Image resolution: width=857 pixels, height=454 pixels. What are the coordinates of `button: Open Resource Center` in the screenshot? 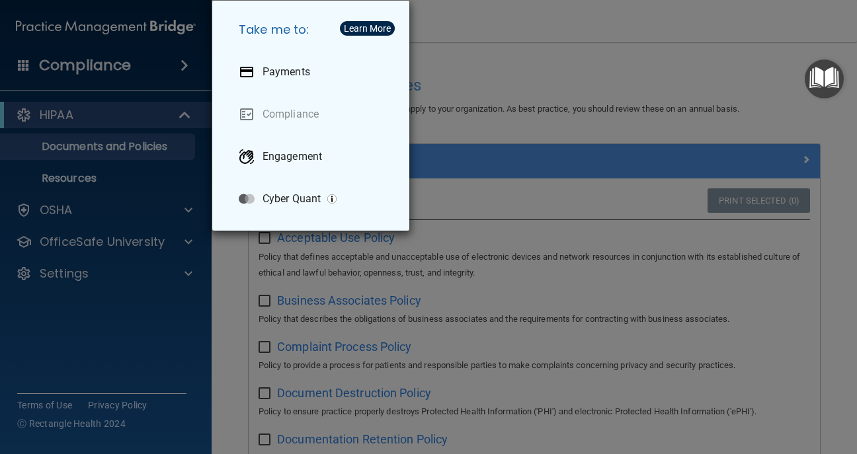 It's located at (824, 79).